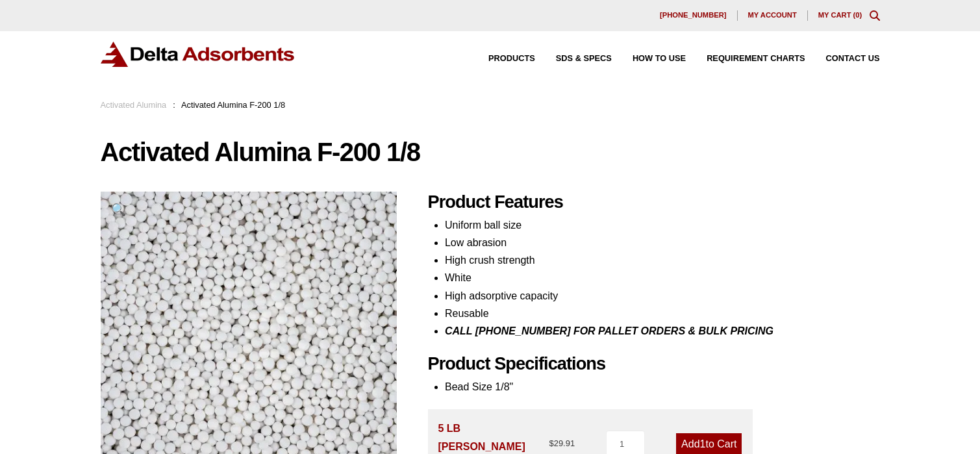 This screenshot has width=980, height=454. What do you see at coordinates (663, 243) in the screenshot?
I see `li: Low abrasion` at bounding box center [663, 243].